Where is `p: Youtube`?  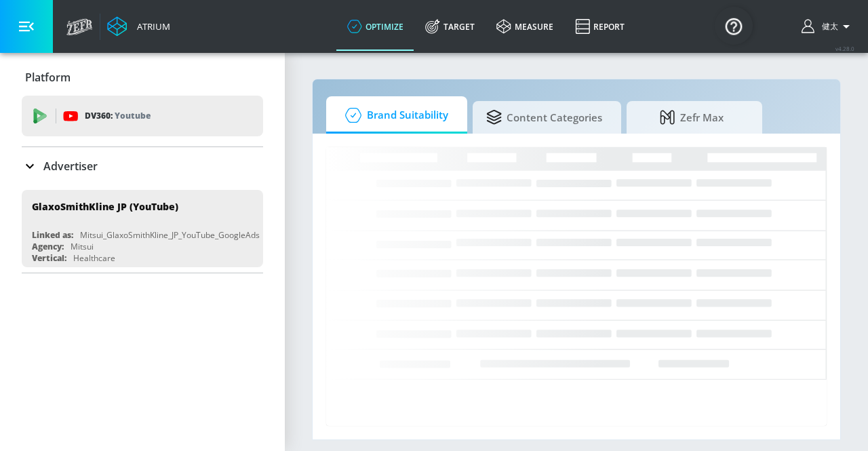 p: Youtube is located at coordinates (132, 115).